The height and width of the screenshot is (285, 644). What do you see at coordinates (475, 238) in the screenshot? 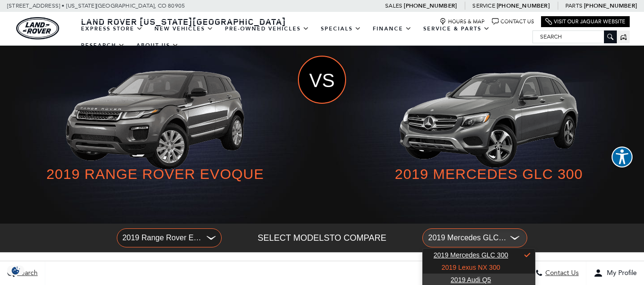
I see `button: 2019 Mercedes GLC 300` at bounding box center [475, 238].